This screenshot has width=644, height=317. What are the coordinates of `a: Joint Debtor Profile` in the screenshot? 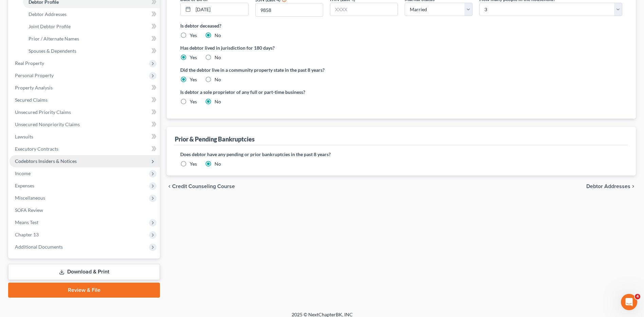 It's located at (91, 27).